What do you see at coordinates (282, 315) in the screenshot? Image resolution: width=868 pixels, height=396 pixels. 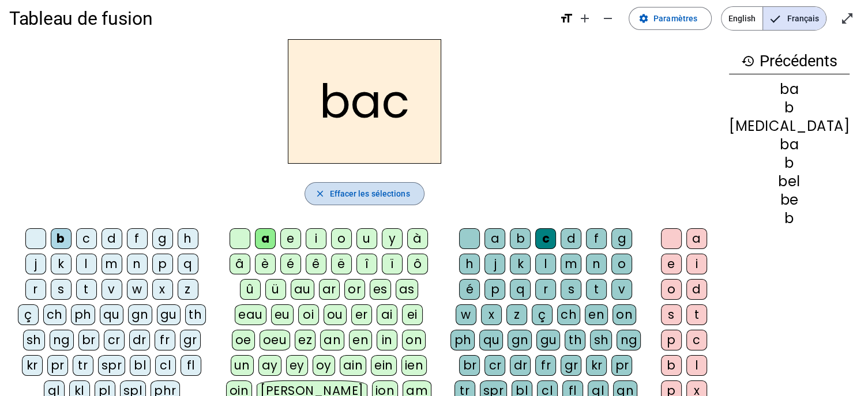 I see `div: eu` at bounding box center [282, 315].